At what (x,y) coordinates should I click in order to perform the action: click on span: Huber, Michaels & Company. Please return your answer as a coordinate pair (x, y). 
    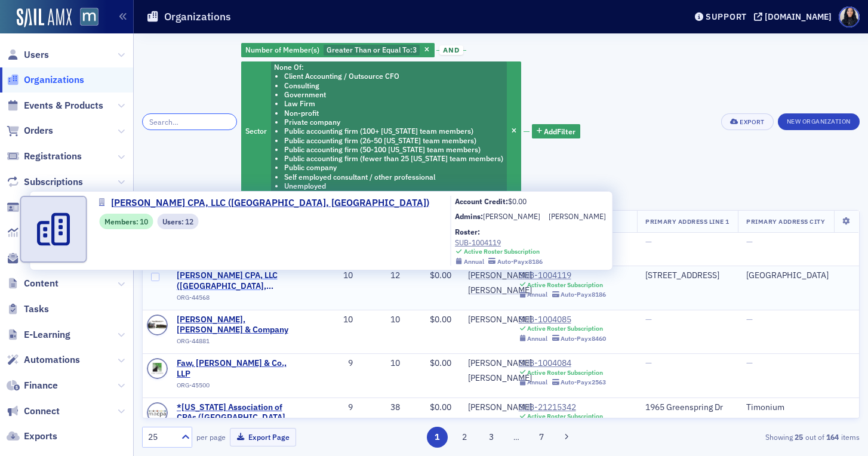
    Looking at the image, I should click on (235, 325).